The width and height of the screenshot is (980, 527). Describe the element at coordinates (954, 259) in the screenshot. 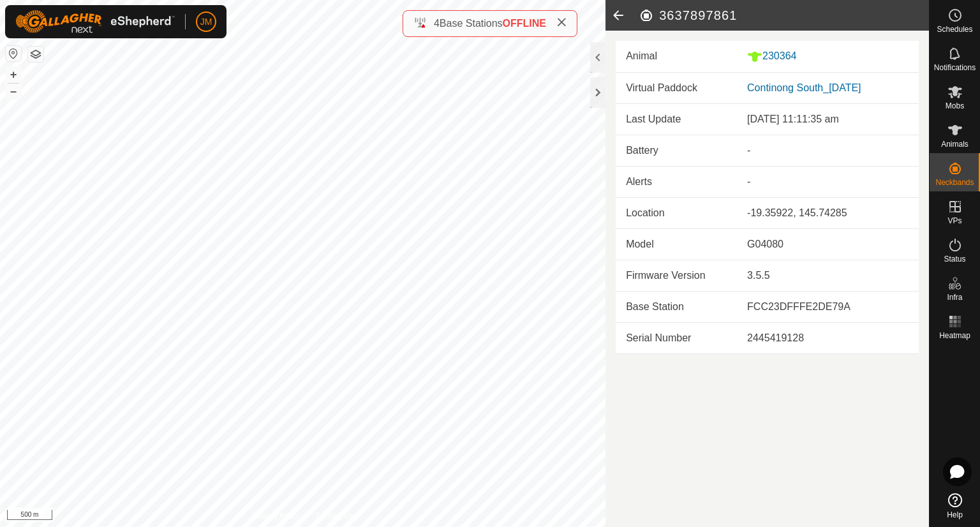

I see `span: Status` at that location.